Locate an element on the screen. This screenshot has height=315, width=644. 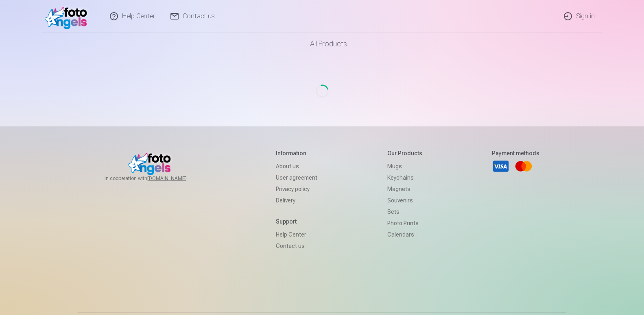
a: Calendars is located at coordinates (405, 234).